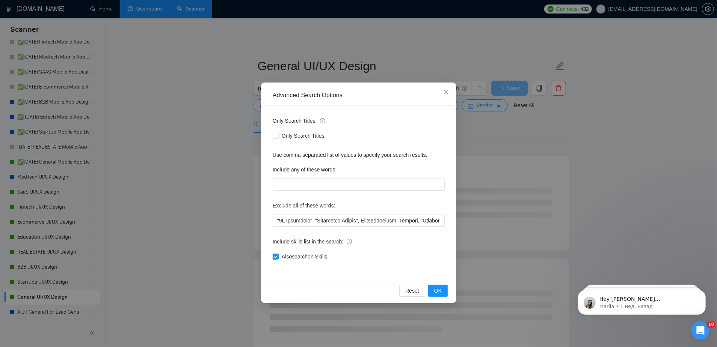 The height and width of the screenshot is (347, 717). I want to click on button: Reset, so click(412, 291).